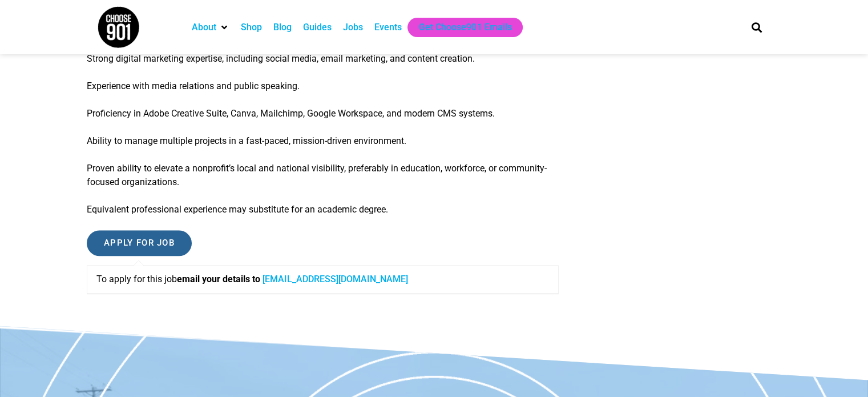 The width and height of the screenshot is (868, 397). I want to click on p: Strong digital marketing expertise, including social media, email marketing, and content creation., so click(322, 59).